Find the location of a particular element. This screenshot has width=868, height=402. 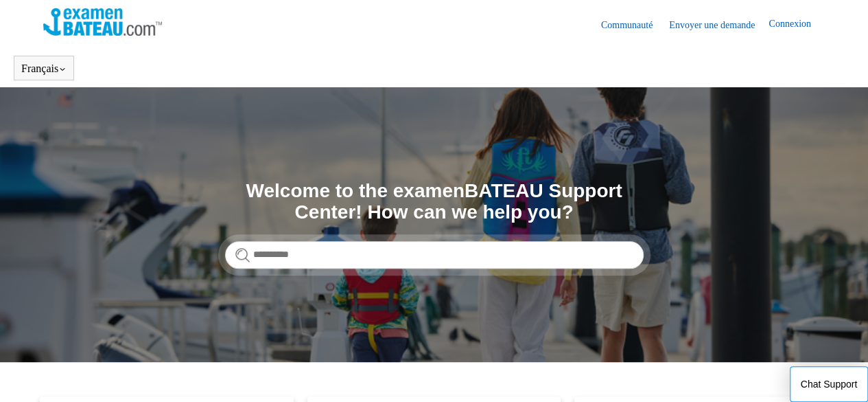

a: Envoyer une demande is located at coordinates (718, 25).